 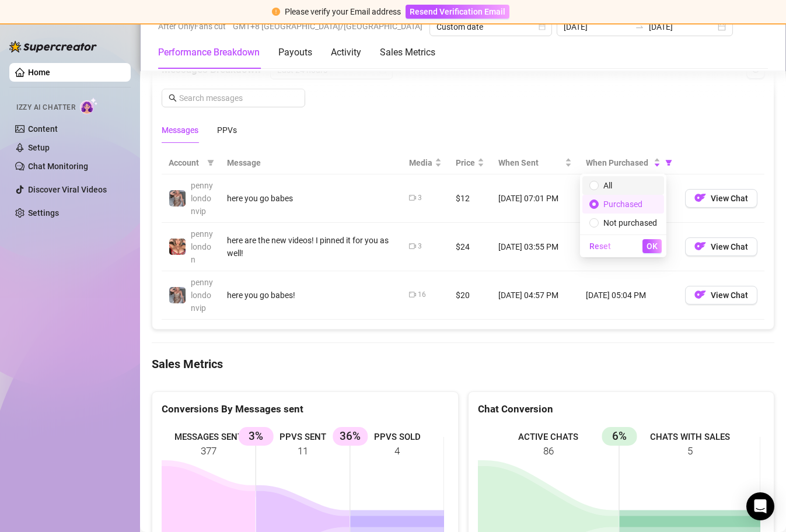 What do you see at coordinates (607, 185) in the screenshot?
I see `span: All` at bounding box center [607, 185].